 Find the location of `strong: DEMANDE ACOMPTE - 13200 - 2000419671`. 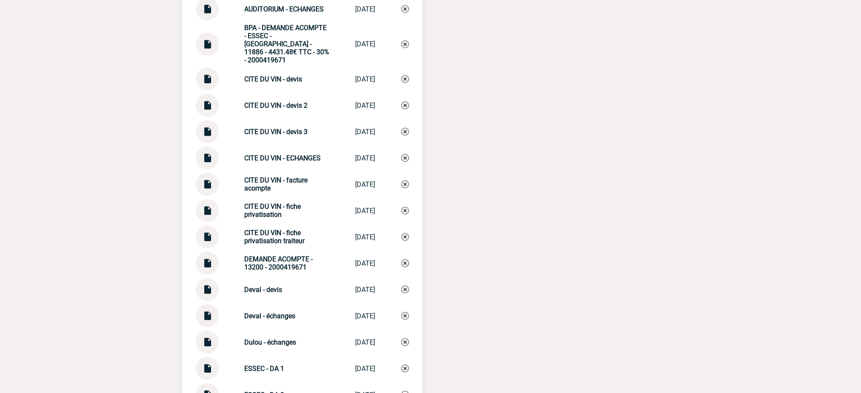

strong: DEMANDE ACOMPTE - 13200 - 2000419671 is located at coordinates (279, 263).